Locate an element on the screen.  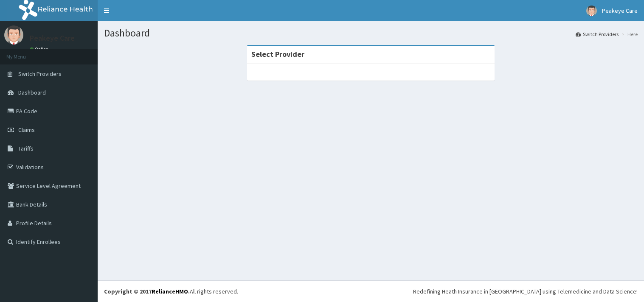
strong: Copyright © 2017 . is located at coordinates (147, 292).